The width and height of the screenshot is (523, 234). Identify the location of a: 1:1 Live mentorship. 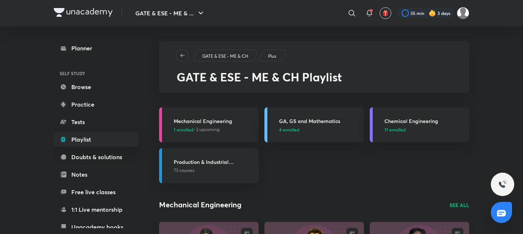
(96, 210).